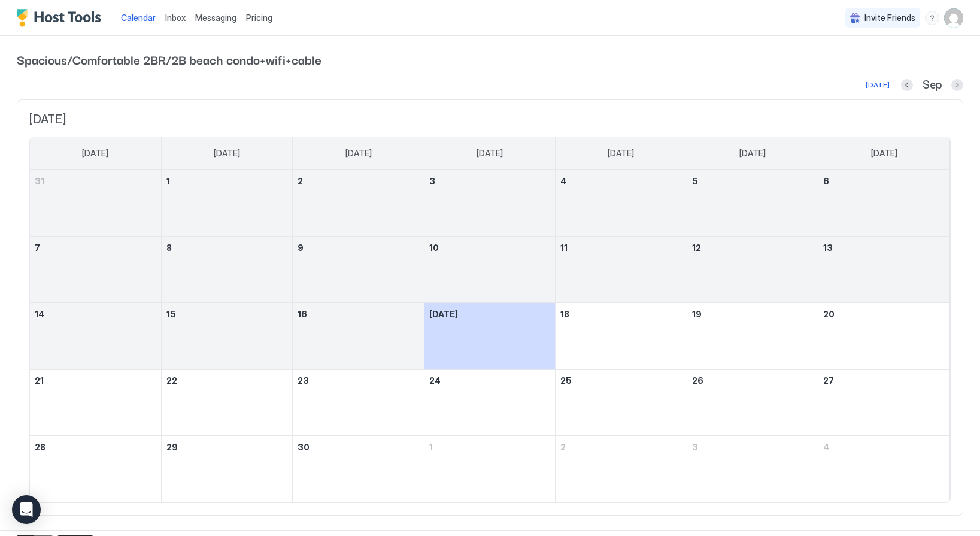 This screenshot has width=980, height=536. Describe the element at coordinates (227, 380) in the screenshot. I see `a: September 22, 2025` at that location.